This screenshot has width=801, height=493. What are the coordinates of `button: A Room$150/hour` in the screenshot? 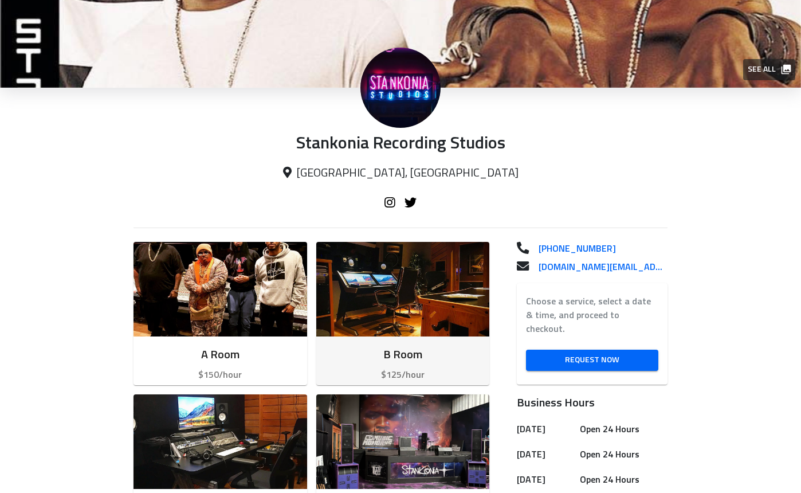 It's located at (220, 313).